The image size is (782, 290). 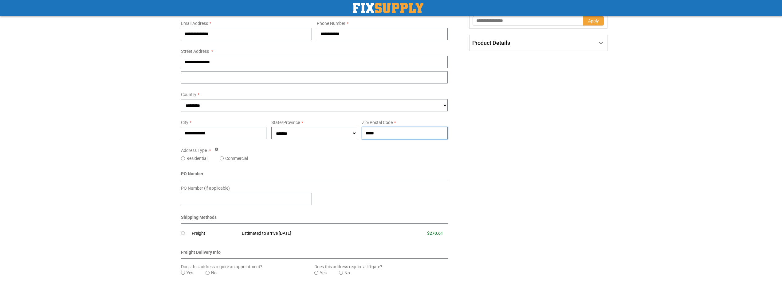 What do you see at coordinates (215, 234) in the screenshot?
I see `td: Freight` at bounding box center [215, 234].